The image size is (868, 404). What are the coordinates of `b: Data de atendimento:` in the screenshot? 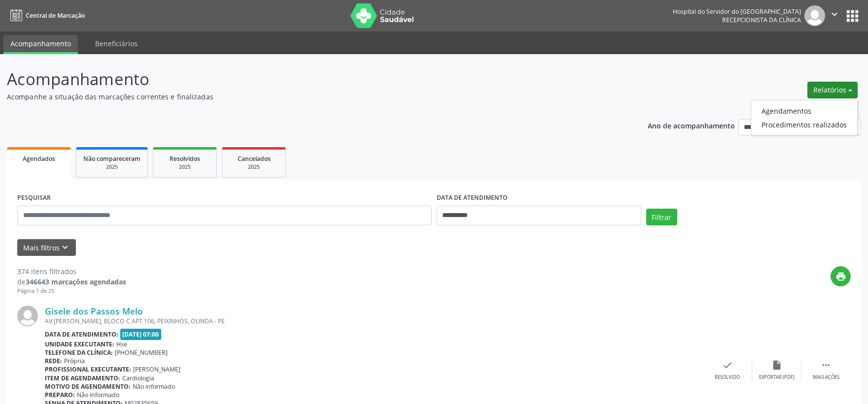 It's located at (81, 334).